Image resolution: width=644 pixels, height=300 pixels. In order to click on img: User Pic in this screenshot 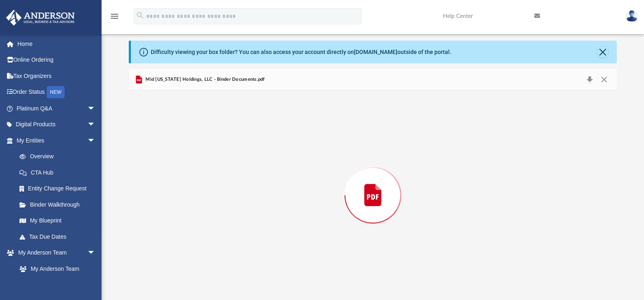, I will do `click(632, 16)`.